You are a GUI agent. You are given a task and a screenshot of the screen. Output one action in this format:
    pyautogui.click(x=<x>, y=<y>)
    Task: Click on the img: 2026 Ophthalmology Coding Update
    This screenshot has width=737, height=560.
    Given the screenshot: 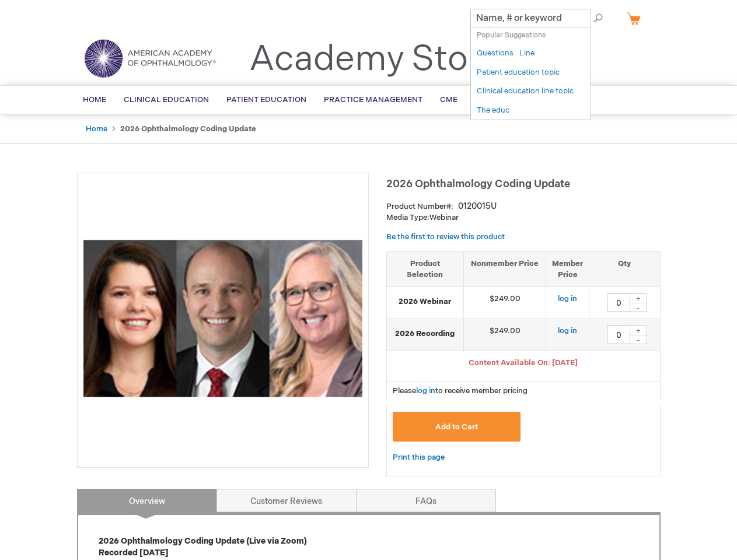 What is the action you would take?
    pyautogui.click(x=223, y=319)
    